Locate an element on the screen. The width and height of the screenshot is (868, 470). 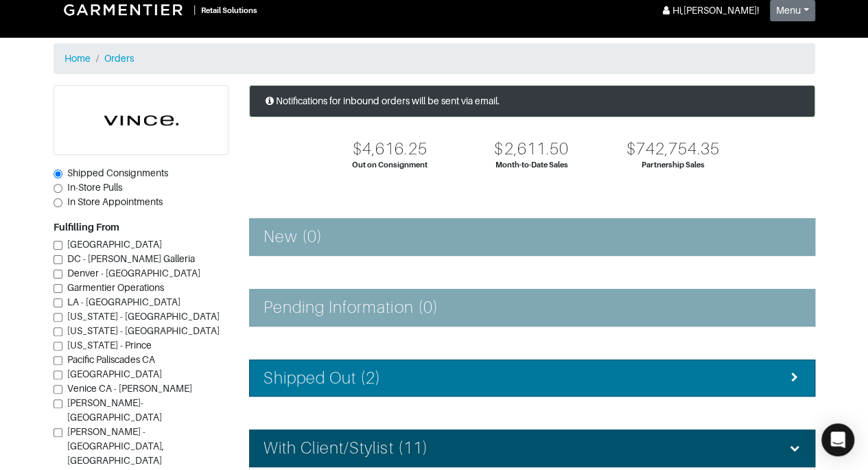
input: Shipped Consignments is located at coordinates (58, 174).